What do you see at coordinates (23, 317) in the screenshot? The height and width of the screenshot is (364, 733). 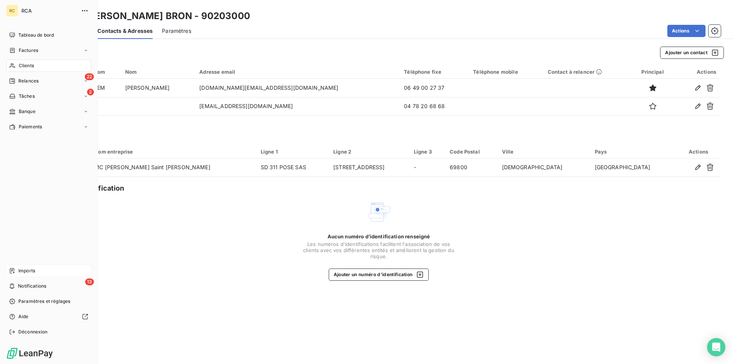 I see `span: Aide` at bounding box center [23, 317].